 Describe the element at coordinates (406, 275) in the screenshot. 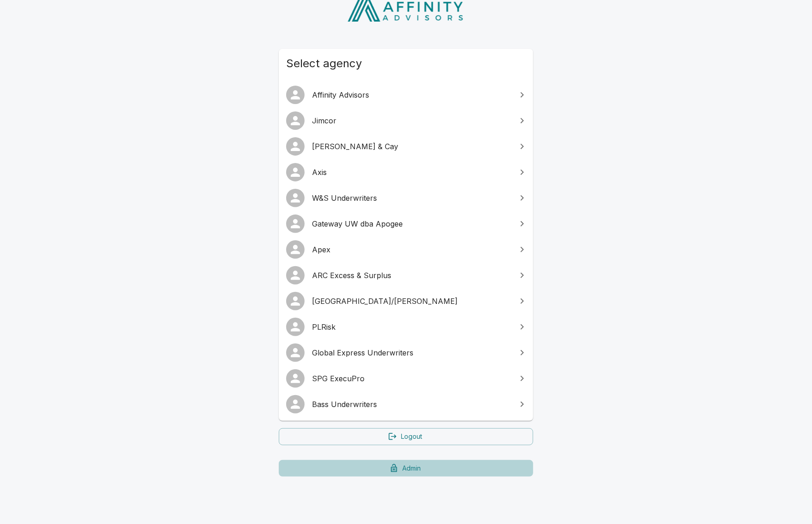

I see `a: ARC Excess & Surplus` at that location.